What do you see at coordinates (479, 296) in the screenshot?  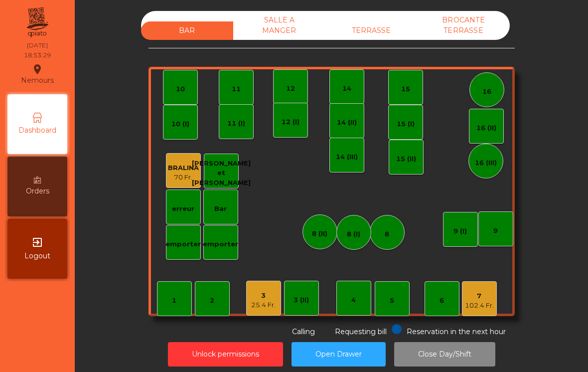 I see `div: 7` at bounding box center [479, 296].